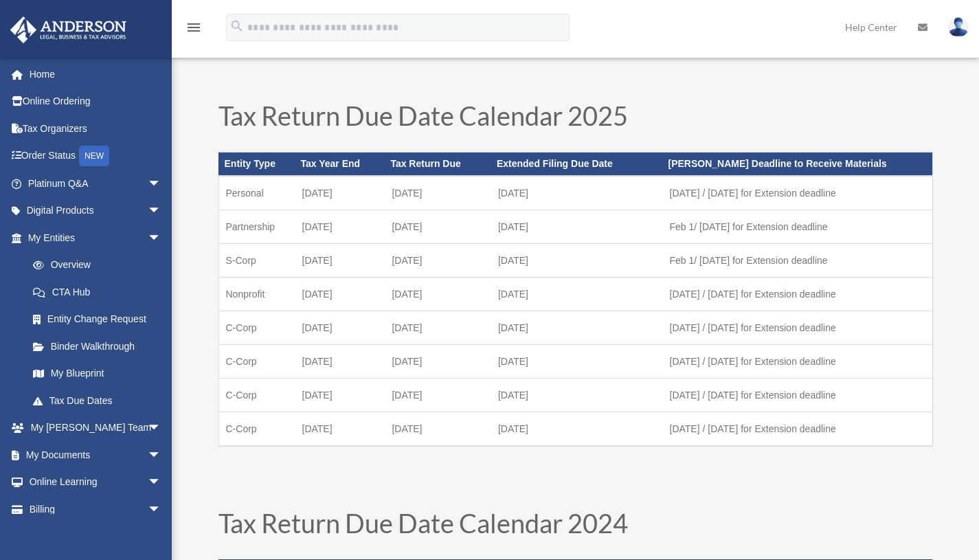  Describe the element at coordinates (194, 29) in the screenshot. I see `a: menu` at that location.